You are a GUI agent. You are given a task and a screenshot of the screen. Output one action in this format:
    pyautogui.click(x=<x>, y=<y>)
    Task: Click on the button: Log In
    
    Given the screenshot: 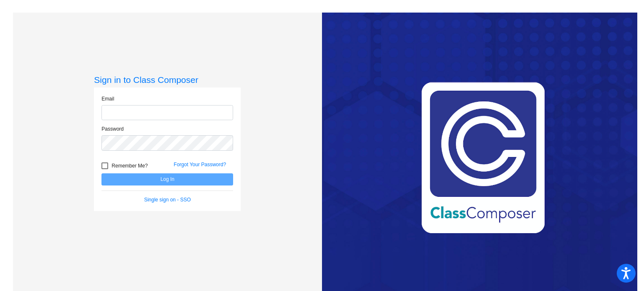 What is the action you would take?
    pyautogui.click(x=168, y=179)
    